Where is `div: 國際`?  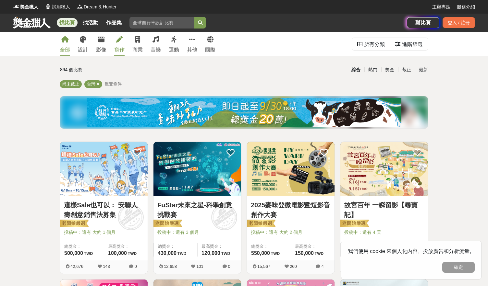 div: 國際 is located at coordinates (210, 50).